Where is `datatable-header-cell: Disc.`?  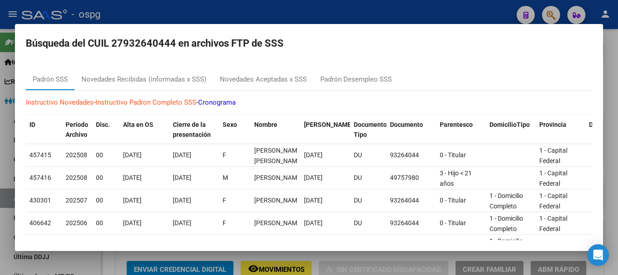
datatable-header-cell: Disc. is located at coordinates (106, 130).